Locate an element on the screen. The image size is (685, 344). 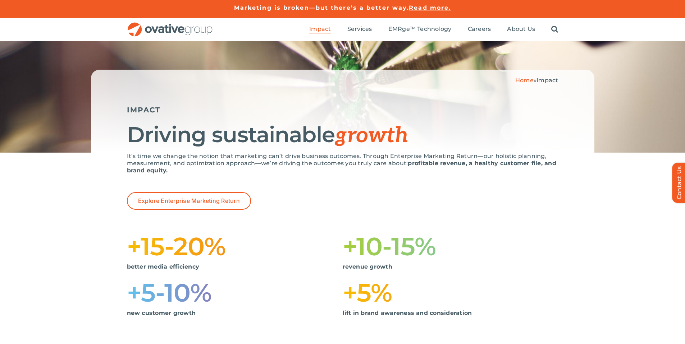
span: About Us is located at coordinates (521, 29).